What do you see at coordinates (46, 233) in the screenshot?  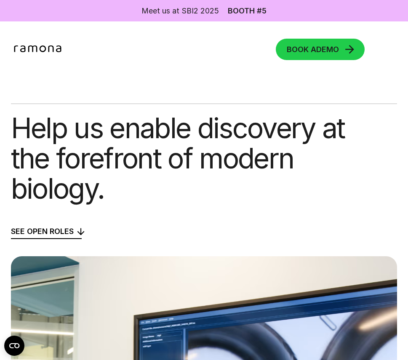 I see `a: see open roles` at bounding box center [46, 233].